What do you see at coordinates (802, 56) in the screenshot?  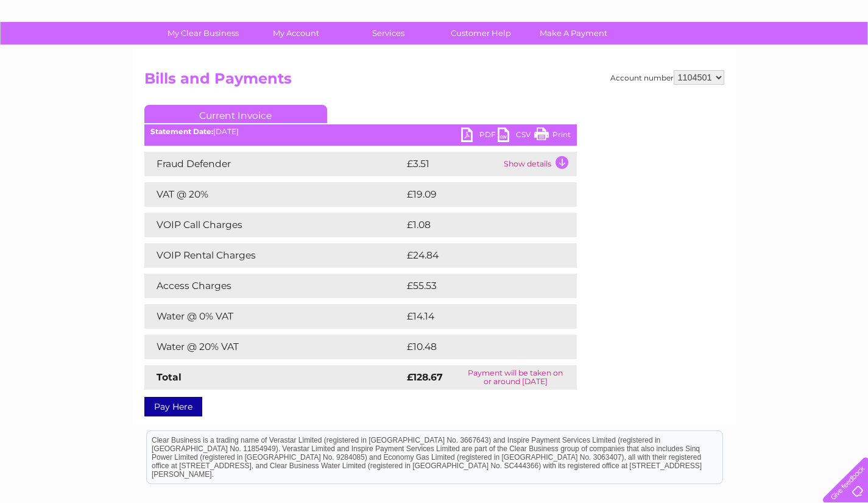 I see `a: Contact` at bounding box center [802, 56].